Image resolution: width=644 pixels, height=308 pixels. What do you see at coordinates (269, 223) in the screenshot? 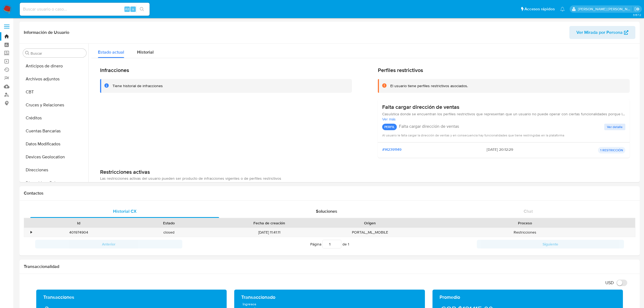
I see `div: Fecha de creación` at bounding box center [269, 223].